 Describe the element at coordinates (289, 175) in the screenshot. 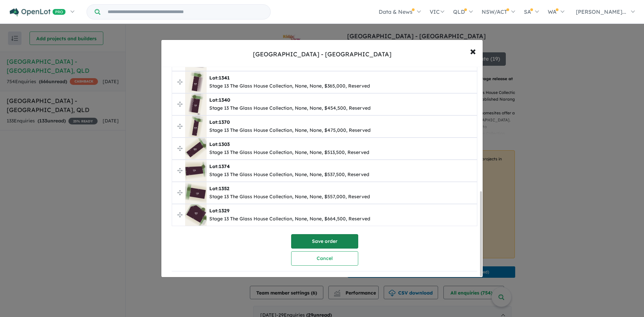

I see `div: Stage 13 The Glass House Collection, None, None, $537,500, Reserved` at that location.